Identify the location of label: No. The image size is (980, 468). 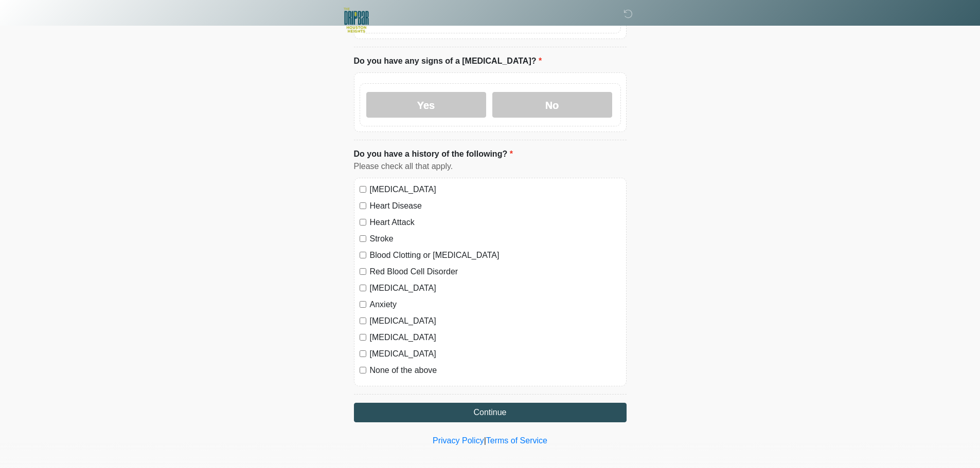
(552, 105).